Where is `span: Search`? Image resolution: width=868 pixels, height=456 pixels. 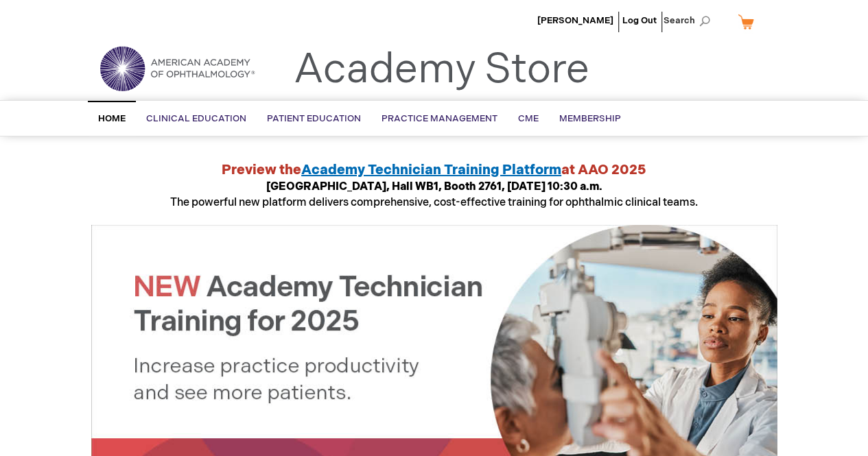 span: Search is located at coordinates (690, 21).